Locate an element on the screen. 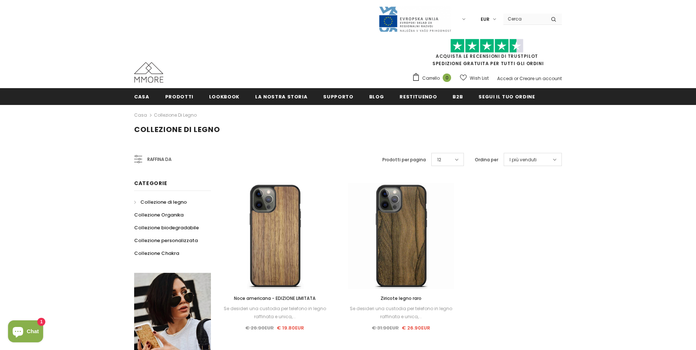  span: Wish List is located at coordinates (480, 78).